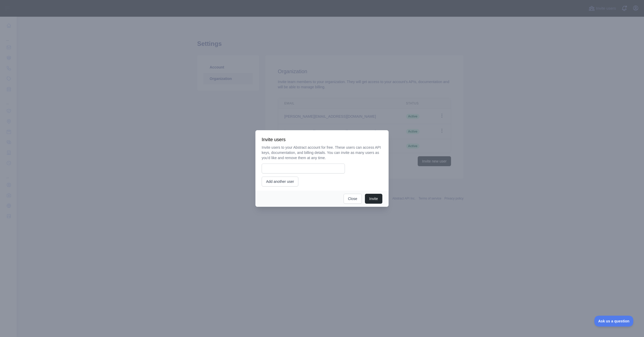  Describe the element at coordinates (374, 199) in the screenshot. I see `button: Invite` at that location.